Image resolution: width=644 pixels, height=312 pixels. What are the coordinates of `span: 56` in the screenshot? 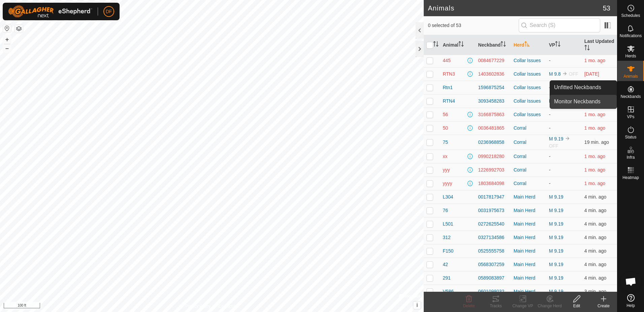 It's located at (446, 114).